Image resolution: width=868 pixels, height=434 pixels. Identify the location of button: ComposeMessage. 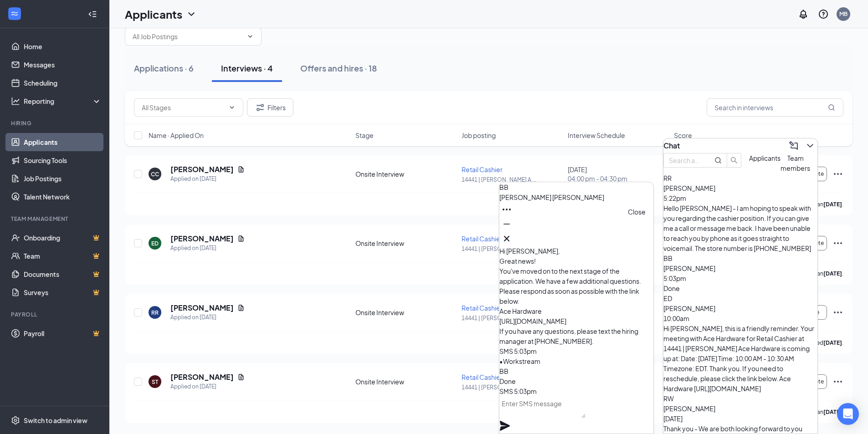
(794, 146).